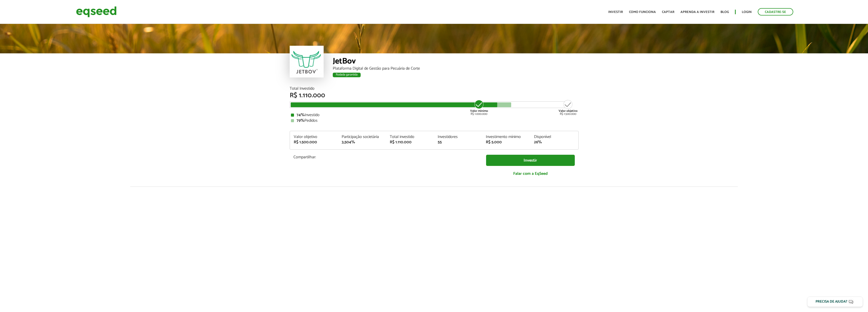  I want to click on a: Falar com a EqSeed, so click(531, 173).